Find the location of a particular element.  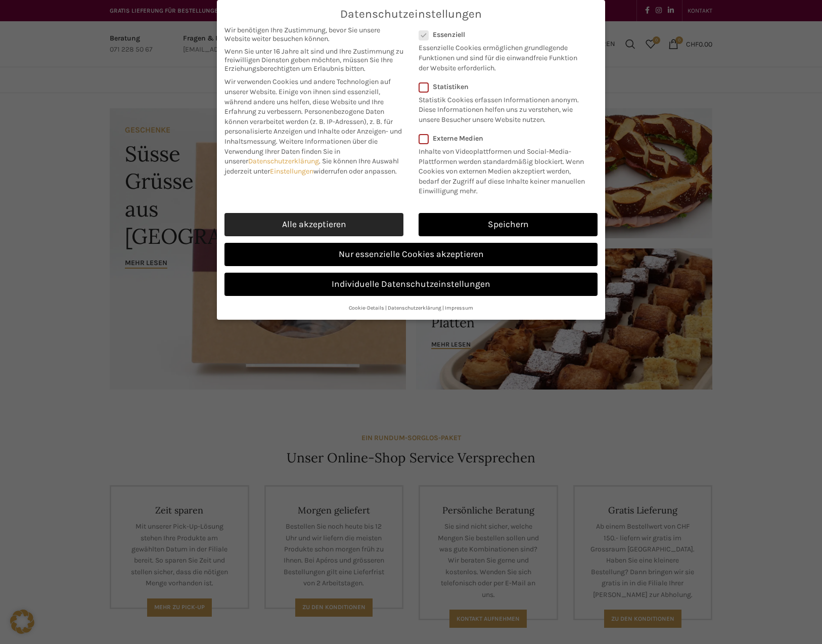

a: Individuelle Datenschutzeinstellungen is located at coordinates (411, 284).